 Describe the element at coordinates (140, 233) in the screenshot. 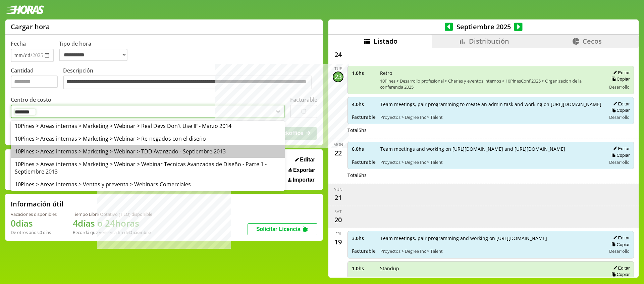

I see `b: Diciembre` at that location.